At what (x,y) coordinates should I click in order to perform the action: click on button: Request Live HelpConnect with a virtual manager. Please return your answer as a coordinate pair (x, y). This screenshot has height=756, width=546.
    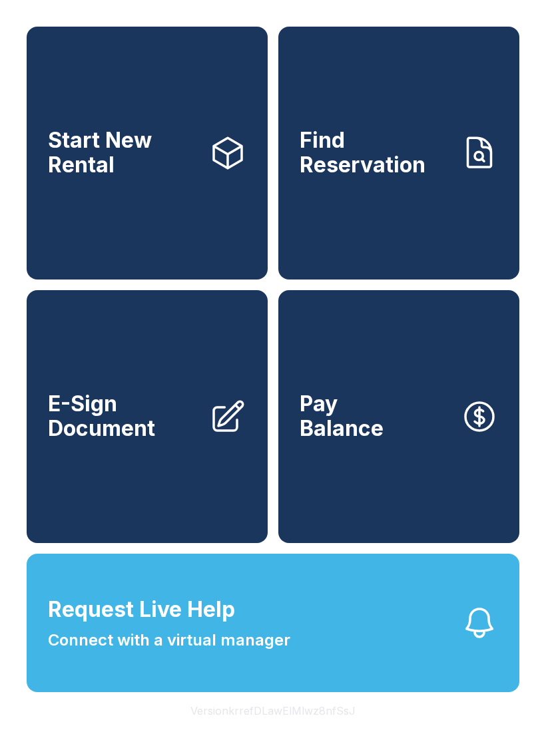
    Looking at the image, I should click on (273, 623).